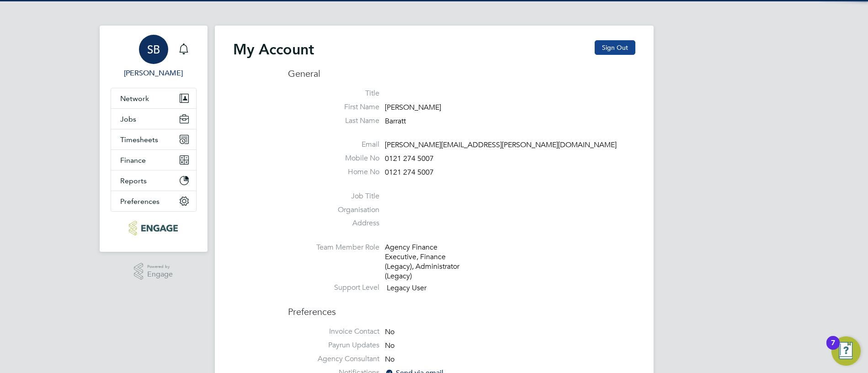 The image size is (868, 373). Describe the element at coordinates (154, 119) in the screenshot. I see `button: Jobs` at that location.